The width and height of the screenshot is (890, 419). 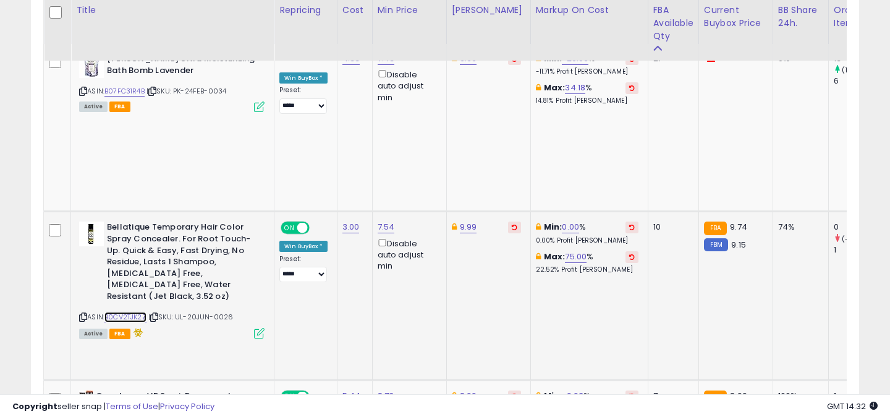 I want to click on span: 2025-10-10 14:32 GMT, so click(x=853, y=406).